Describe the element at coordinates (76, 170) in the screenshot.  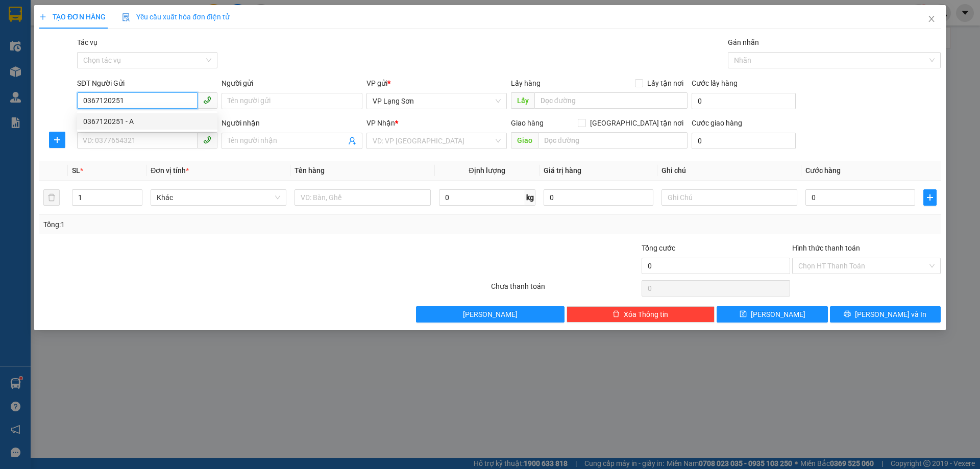
I see `span: SL` at that location.